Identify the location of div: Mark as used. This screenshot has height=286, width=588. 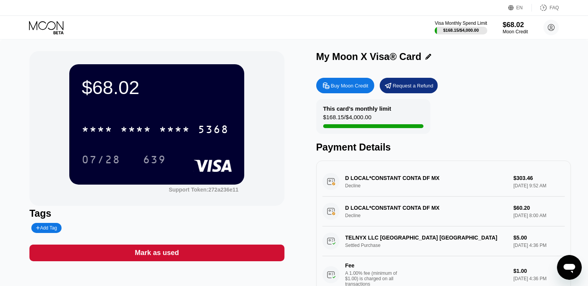
(157, 253).